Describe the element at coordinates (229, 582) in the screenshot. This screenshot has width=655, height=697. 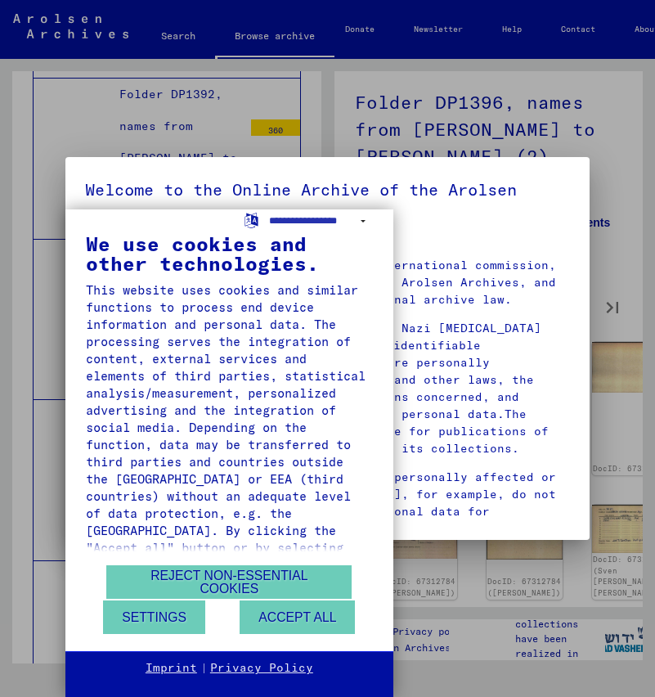
I see `button: Reject non-essential cookies` at that location.